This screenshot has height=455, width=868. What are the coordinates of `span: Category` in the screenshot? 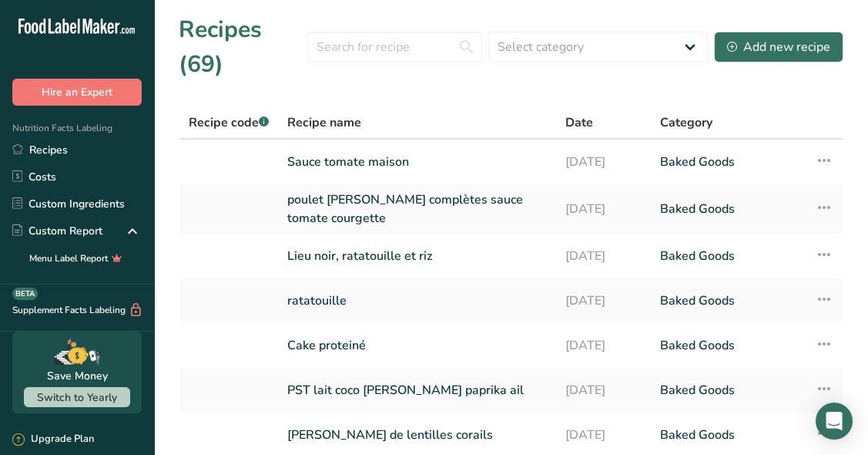 It's located at (687, 123).